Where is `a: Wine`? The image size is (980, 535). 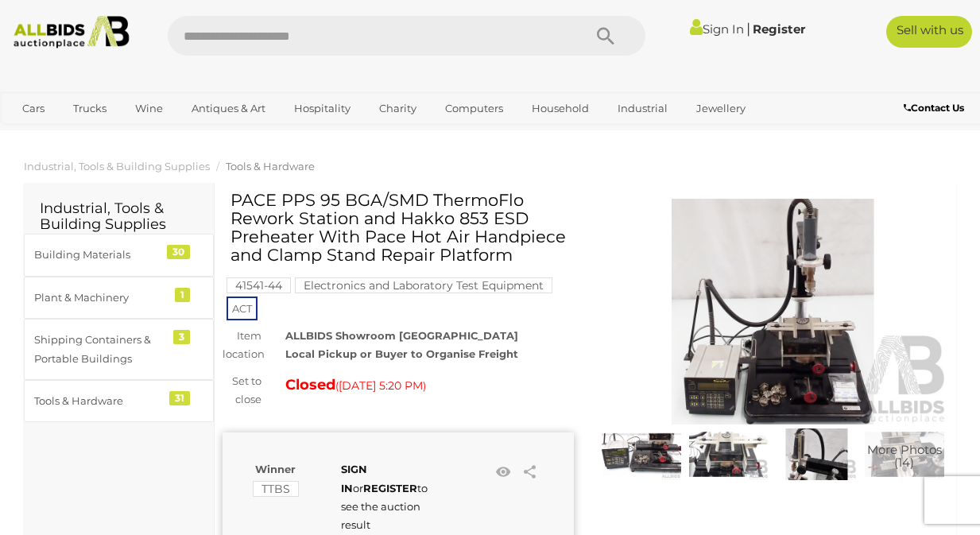 a: Wine is located at coordinates (148, 108).